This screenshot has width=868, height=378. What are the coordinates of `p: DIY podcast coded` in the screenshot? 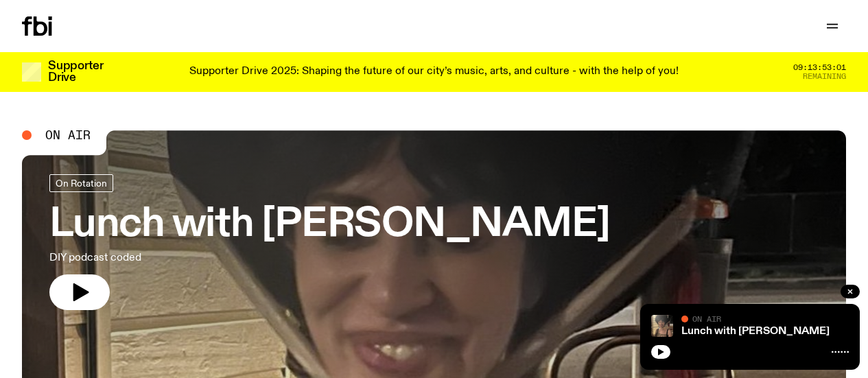 It's located at (225, 258).